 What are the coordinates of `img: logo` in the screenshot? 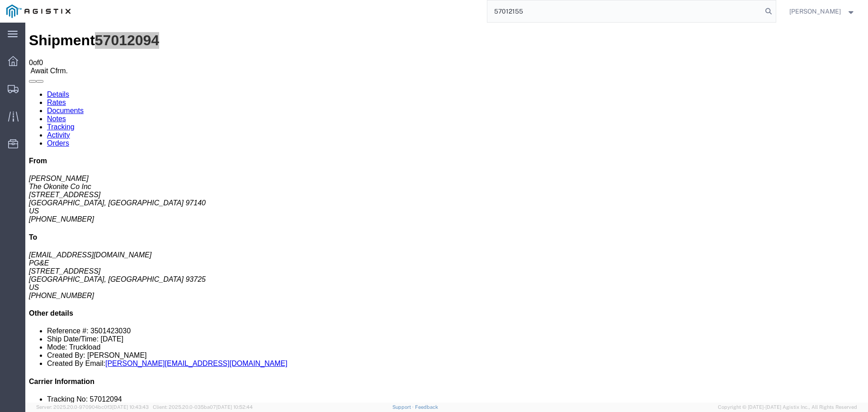 It's located at (38, 11).